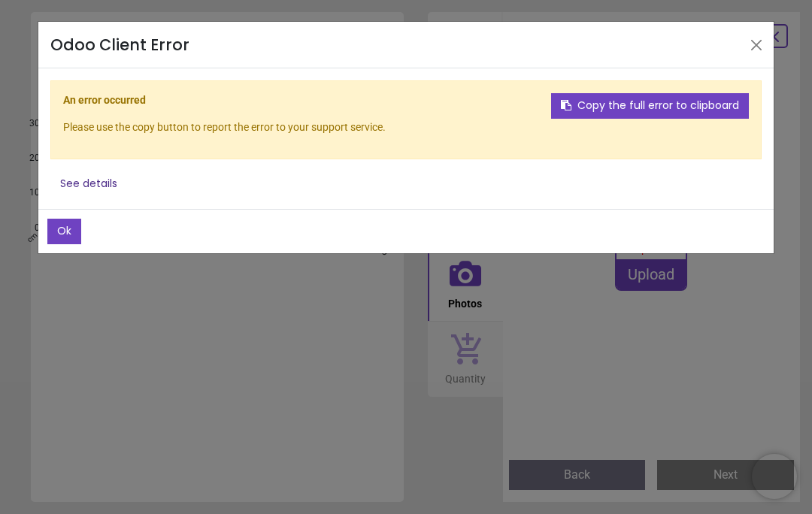  What do you see at coordinates (64, 232) in the screenshot?
I see `button: Ok` at bounding box center [64, 232].